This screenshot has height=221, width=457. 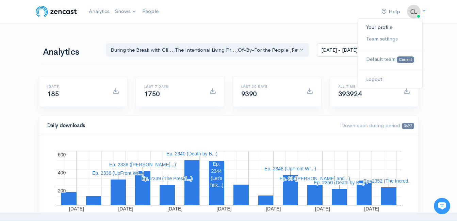 What do you see at coordinates (172, 86) in the screenshot?
I see `h6: Last 7 days` at bounding box center [172, 86].